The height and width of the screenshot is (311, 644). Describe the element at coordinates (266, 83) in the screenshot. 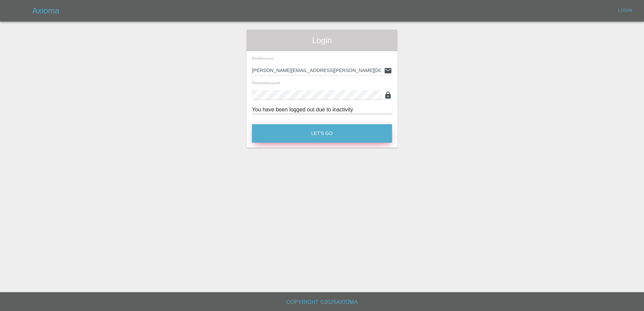

I see `span: Password` at that location.